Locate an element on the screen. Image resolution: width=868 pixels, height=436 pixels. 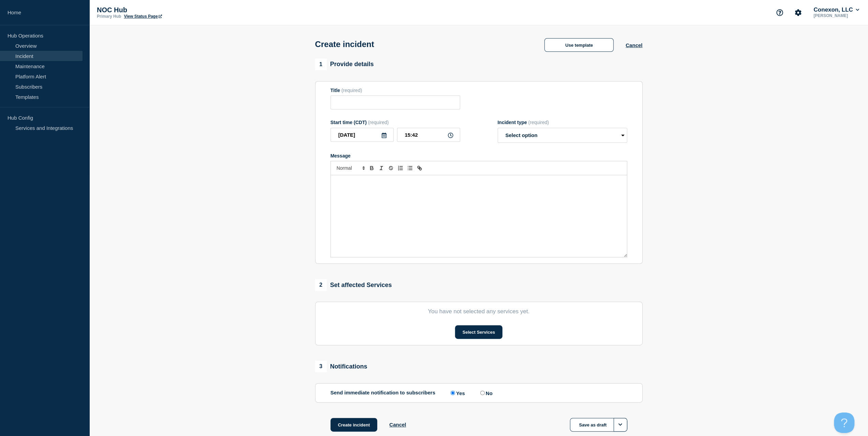
button: Use template is located at coordinates (579, 45).